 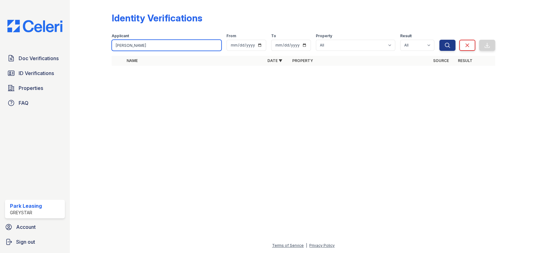 What do you see at coordinates (120, 36) in the screenshot?
I see `label: Applicant` at bounding box center [120, 36].